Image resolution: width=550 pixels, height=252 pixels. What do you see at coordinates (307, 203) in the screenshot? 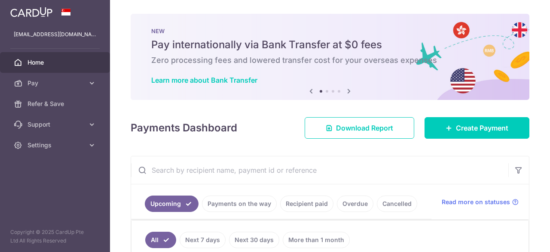
I see `a: Recipient paid` at bounding box center [307, 203].